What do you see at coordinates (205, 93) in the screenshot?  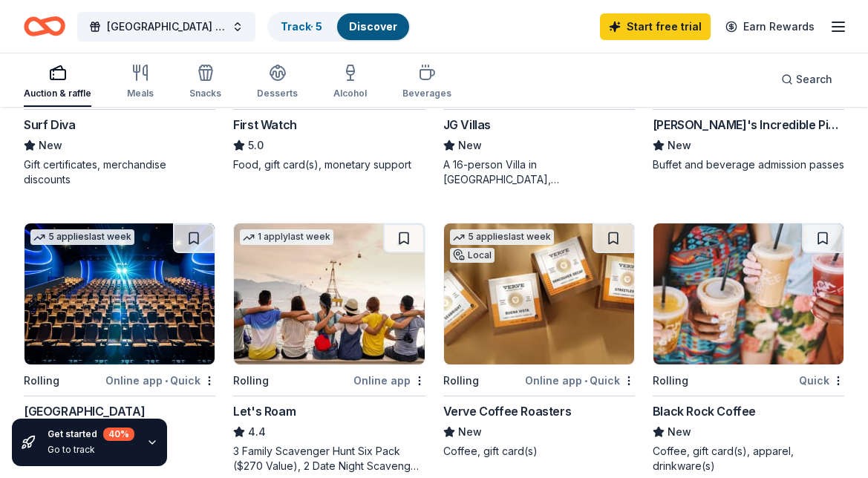 I see `div: Snacks` at bounding box center [205, 93].